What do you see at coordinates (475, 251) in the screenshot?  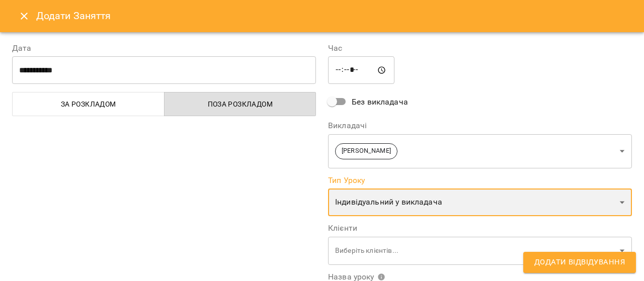 I see `p: Виберіть клієнтів...` at bounding box center [475, 251].